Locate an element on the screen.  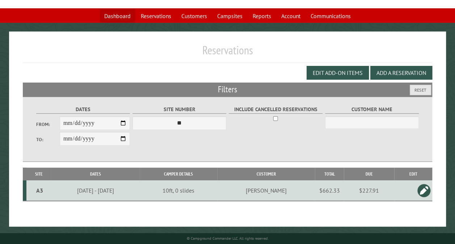
div: A3 is located at coordinates (39, 190).